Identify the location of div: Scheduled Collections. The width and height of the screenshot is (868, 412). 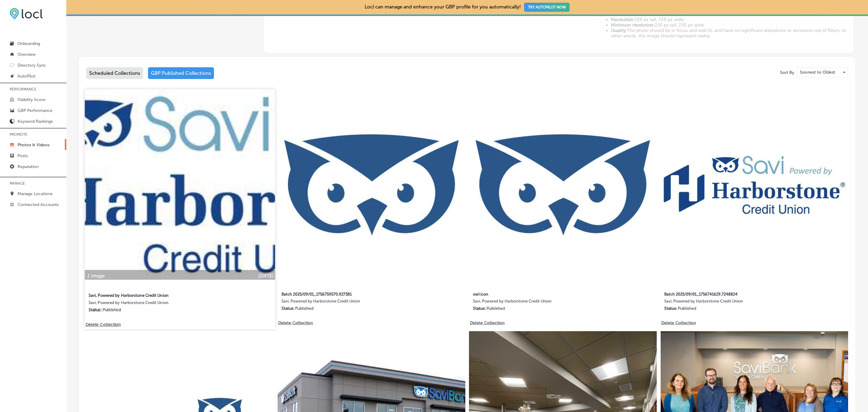
(114, 73).